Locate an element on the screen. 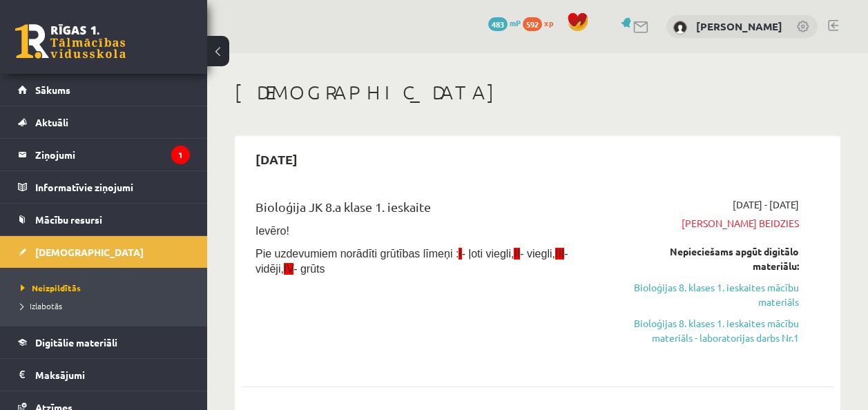  span: Sākums is located at coordinates (53, 89).